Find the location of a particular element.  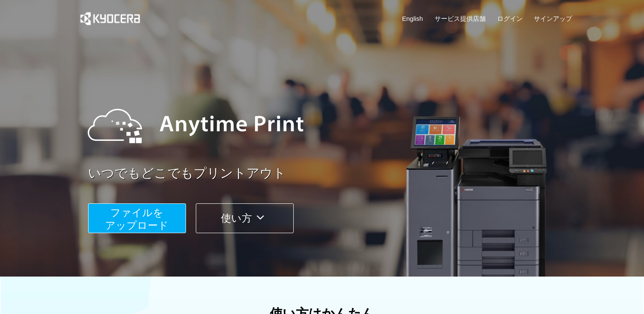

button: ファイルを​​アップロード is located at coordinates (137, 218).